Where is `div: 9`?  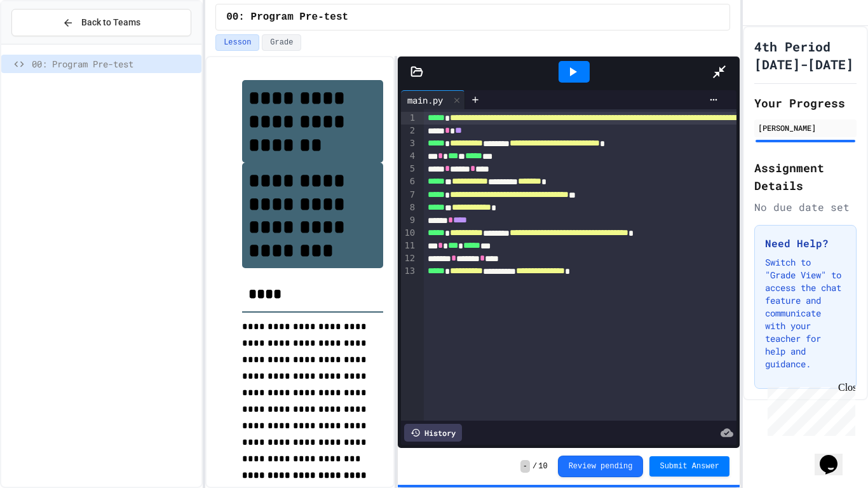
div: 9 is located at coordinates (409, 220).